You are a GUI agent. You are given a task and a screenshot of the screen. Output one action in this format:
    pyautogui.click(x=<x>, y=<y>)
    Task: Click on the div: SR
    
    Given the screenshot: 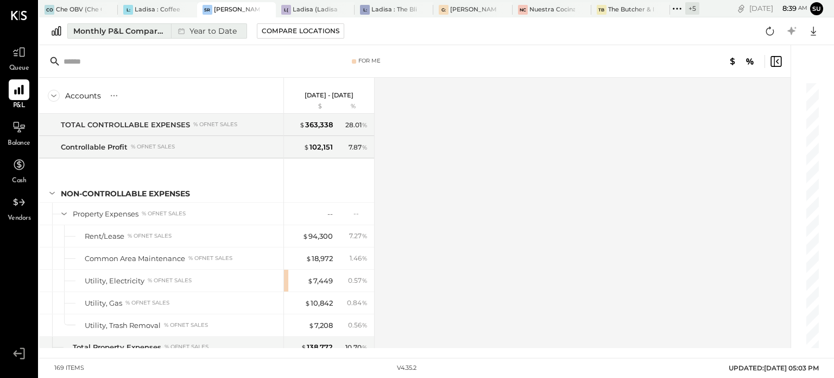 What is the action you would take?
    pyautogui.click(x=207, y=10)
    